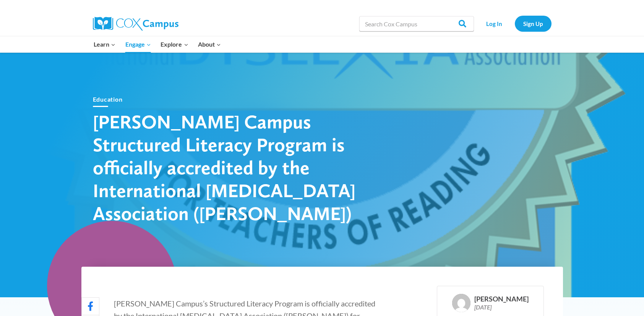  I want to click on span: Engage, so click(138, 45).